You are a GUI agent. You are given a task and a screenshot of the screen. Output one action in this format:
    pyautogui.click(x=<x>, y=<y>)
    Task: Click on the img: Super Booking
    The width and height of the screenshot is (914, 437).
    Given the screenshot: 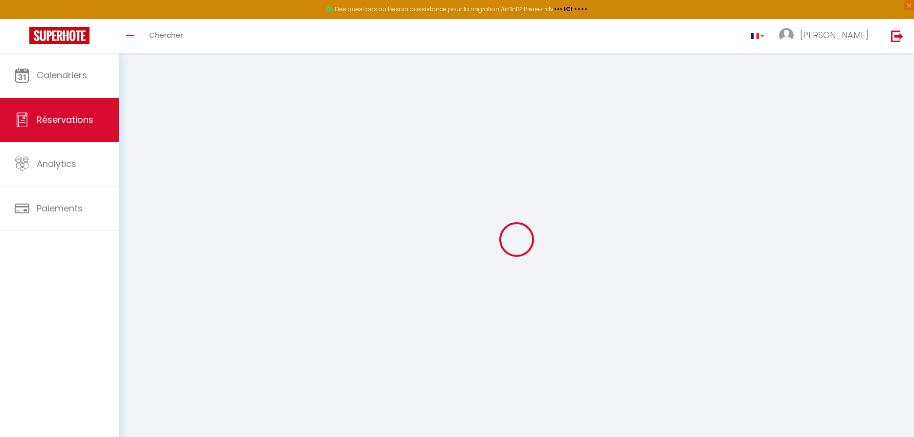 What is the action you would take?
    pyautogui.click(x=59, y=35)
    